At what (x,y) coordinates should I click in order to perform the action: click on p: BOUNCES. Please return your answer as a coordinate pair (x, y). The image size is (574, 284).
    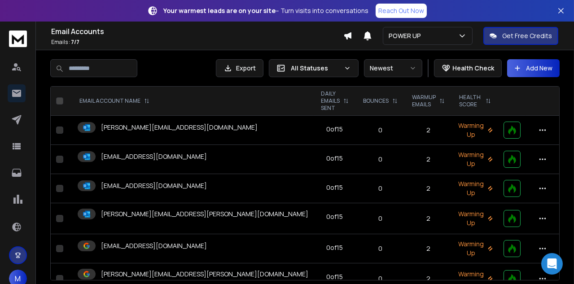
    Looking at the image, I should click on (376, 101).